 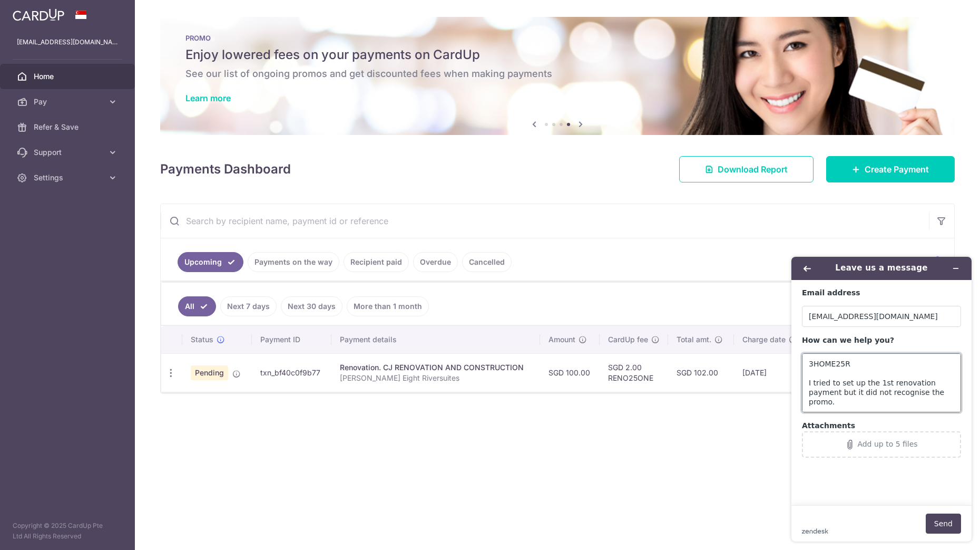 What do you see at coordinates (562, 340) in the screenshot?
I see `span: Amount` at bounding box center [562, 340].